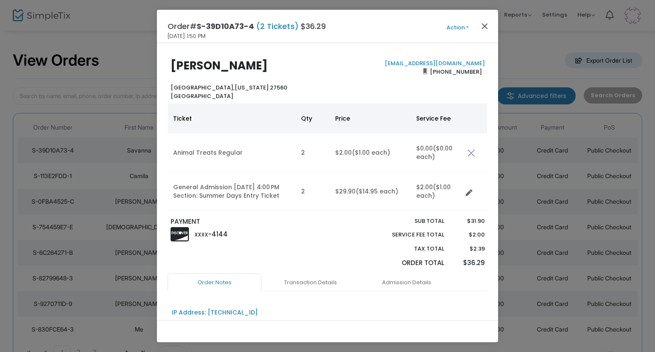 The width and height of the screenshot is (655, 352). Describe the element at coordinates (437, 119) in the screenshot. I see `th: Service Fee` at that location.